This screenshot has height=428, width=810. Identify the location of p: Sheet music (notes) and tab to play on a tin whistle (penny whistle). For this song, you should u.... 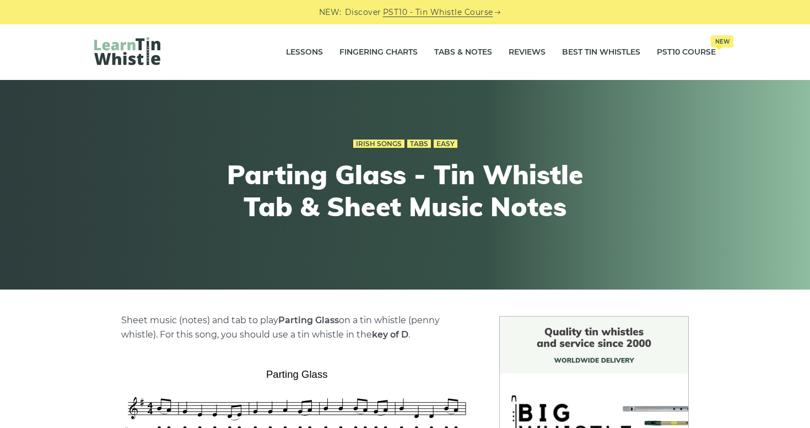
(297, 327).